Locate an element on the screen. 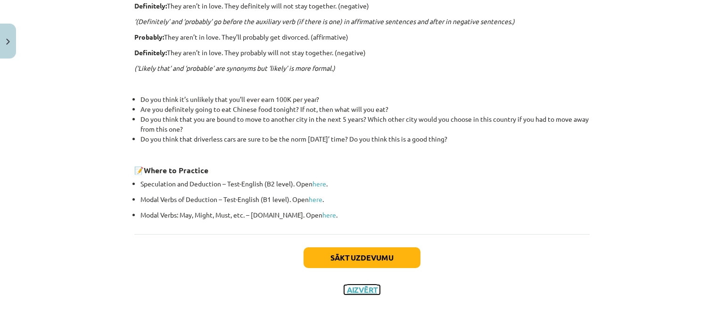  p: They aren’t in love. They’ll probably get divorced. (affirmative) is located at coordinates (362, 37).